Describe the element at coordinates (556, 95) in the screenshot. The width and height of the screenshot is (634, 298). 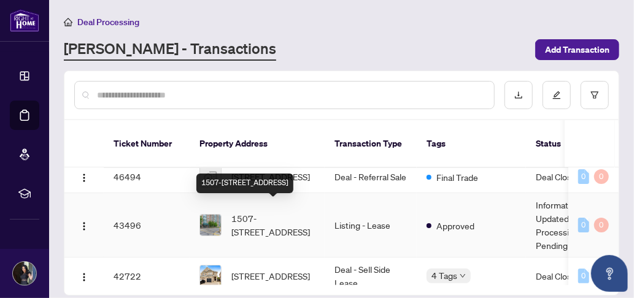
I see `span: edit` at that location.